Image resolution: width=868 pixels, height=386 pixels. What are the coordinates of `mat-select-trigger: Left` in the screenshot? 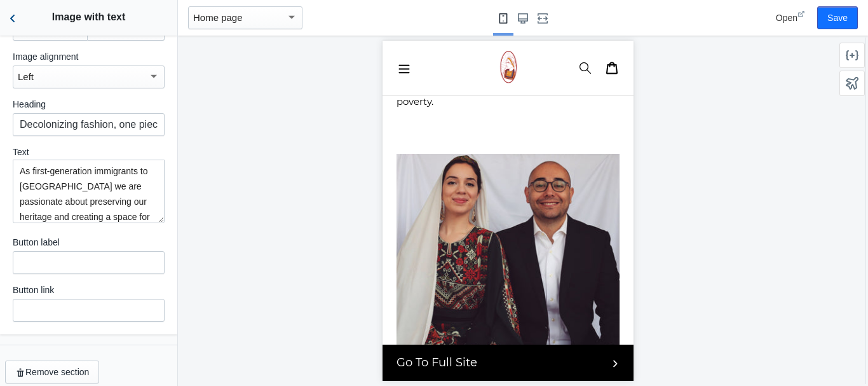 It's located at (25, 76).